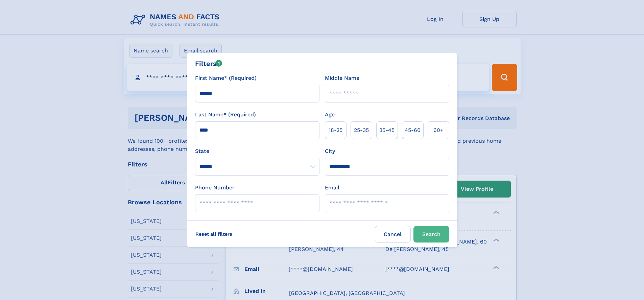 The image size is (644, 300). What do you see at coordinates (336, 130) in the screenshot?
I see `span: 18‑25` at bounding box center [336, 130].